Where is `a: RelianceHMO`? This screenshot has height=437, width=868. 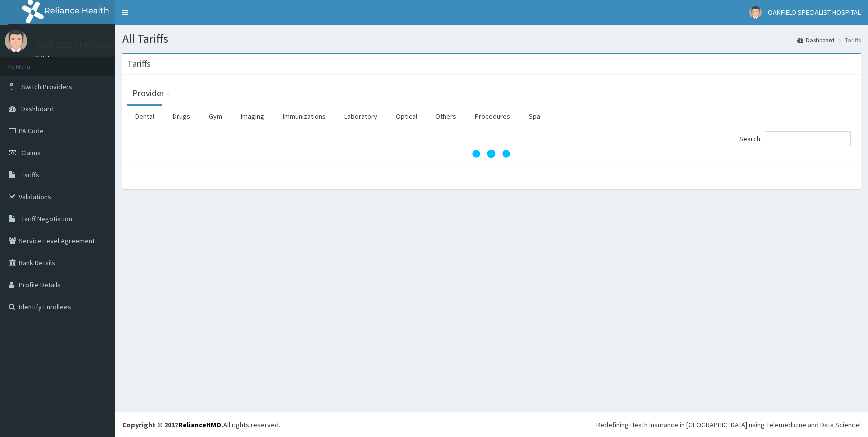
a: RelianceHMO is located at coordinates (200, 424).